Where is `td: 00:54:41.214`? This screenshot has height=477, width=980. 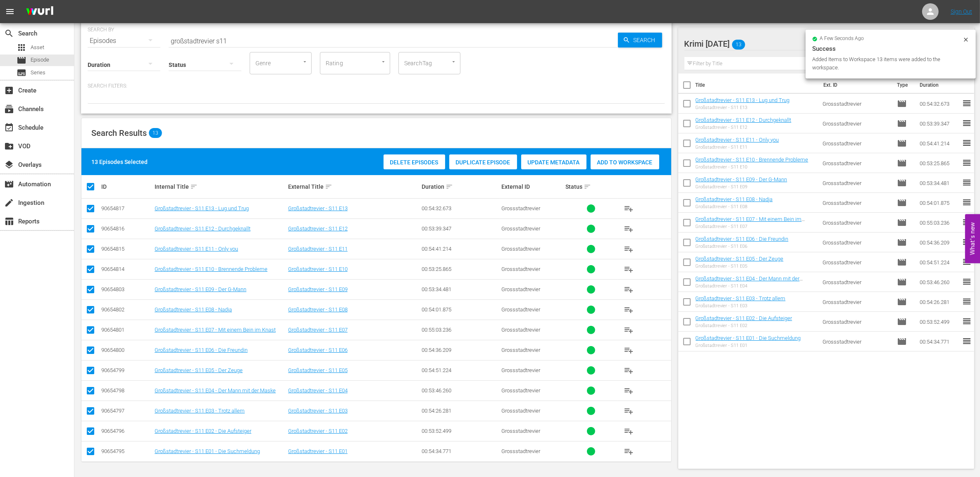 td: 00:54:41.214 is located at coordinates (940, 144).